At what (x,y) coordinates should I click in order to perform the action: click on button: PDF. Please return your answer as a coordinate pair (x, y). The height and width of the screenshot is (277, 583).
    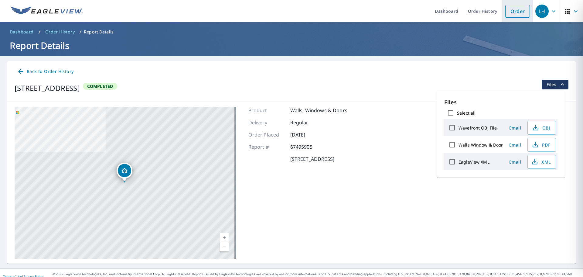
    Looking at the image, I should click on (542, 145).